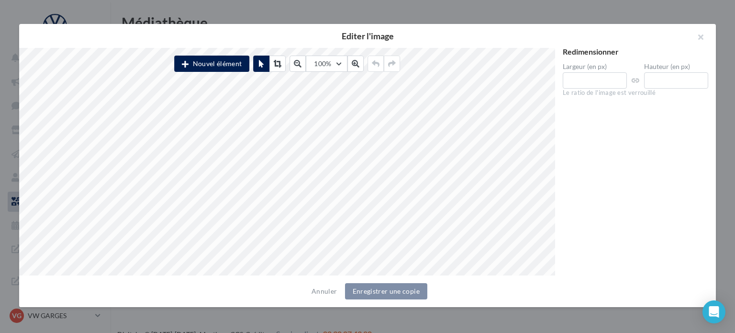  Describe the element at coordinates (714, 312) in the screenshot. I see `div: Open Intercom Messenger` at that location.